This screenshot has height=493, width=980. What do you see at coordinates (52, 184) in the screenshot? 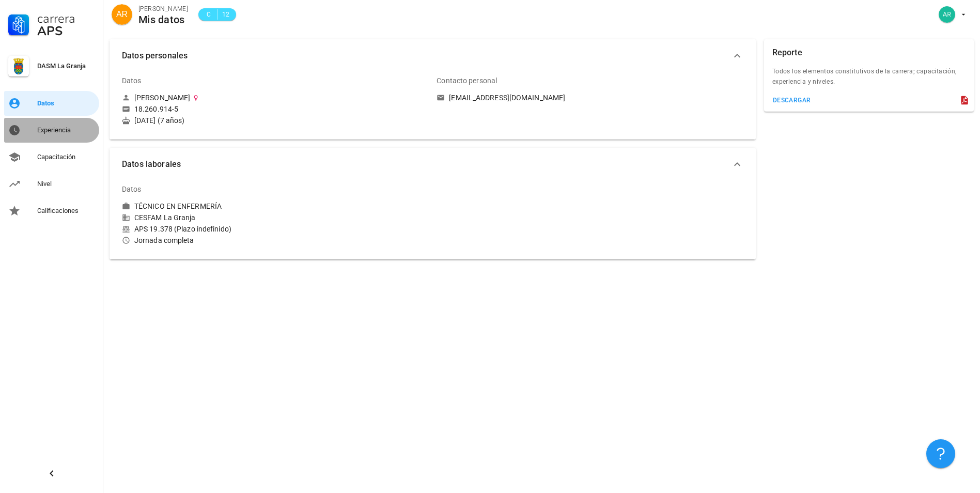
I see `a: Nivel` at bounding box center [52, 184].